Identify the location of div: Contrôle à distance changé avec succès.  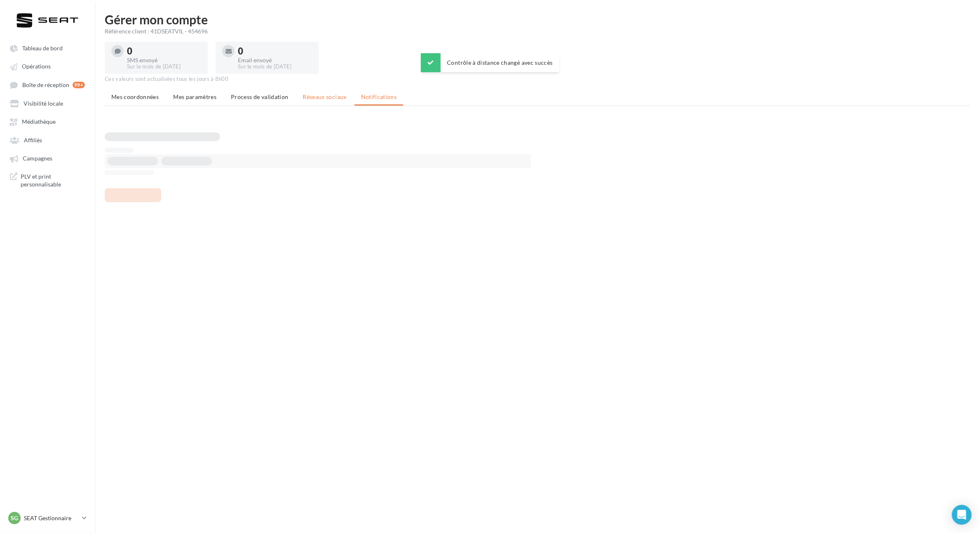
(490, 63).